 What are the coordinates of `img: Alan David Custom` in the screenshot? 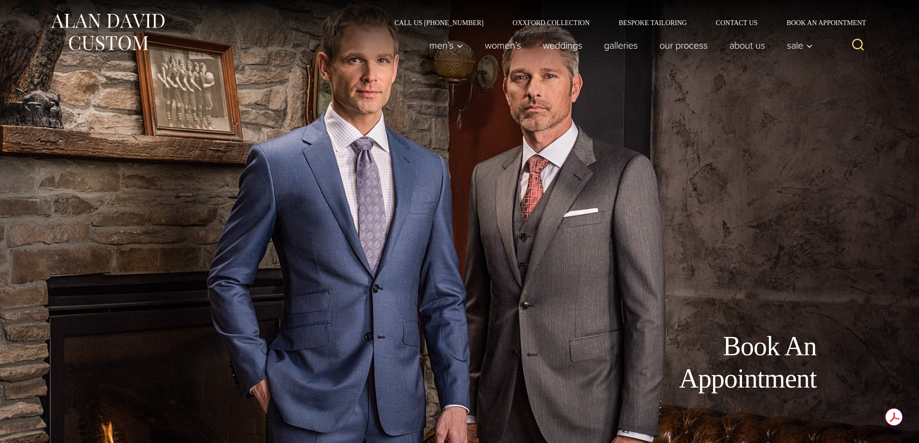 It's located at (108, 32).